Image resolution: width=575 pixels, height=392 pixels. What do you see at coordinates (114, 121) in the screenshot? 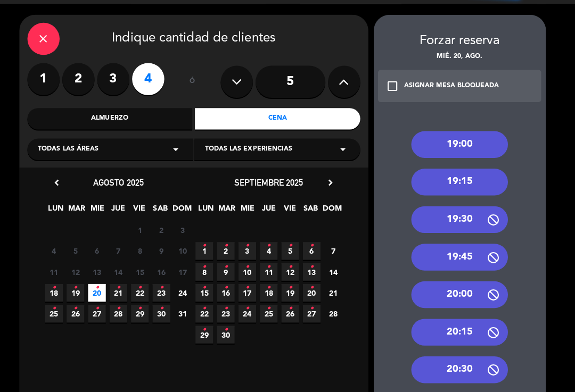
I see `div: Almuerzo` at bounding box center [114, 121].